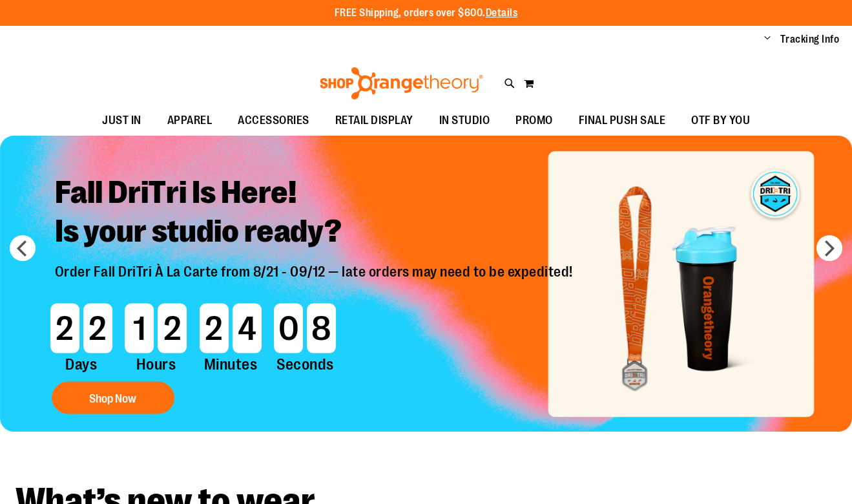  What do you see at coordinates (273, 120) in the screenshot?
I see `span: ACCESSORIES` at bounding box center [273, 120].